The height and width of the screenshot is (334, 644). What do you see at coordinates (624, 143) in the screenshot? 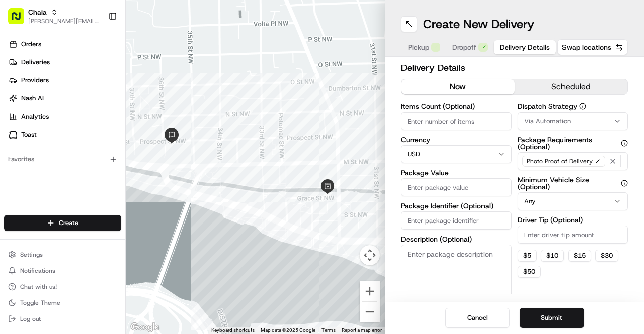
I see `button: Package Requirements (Optional)` at bounding box center [624, 143].